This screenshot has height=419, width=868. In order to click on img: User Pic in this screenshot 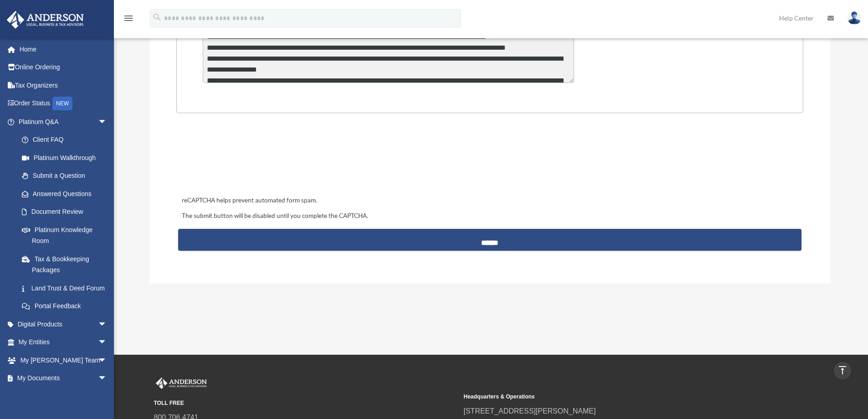, I will do `click(855, 18)`.